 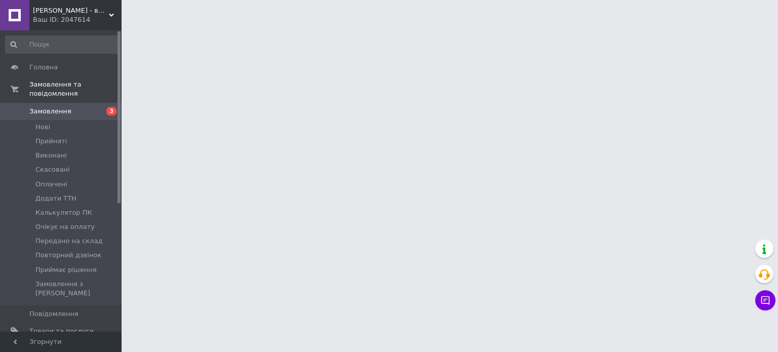 What do you see at coordinates (69, 241) in the screenshot?
I see `span: Передано на склад` at bounding box center [69, 241].